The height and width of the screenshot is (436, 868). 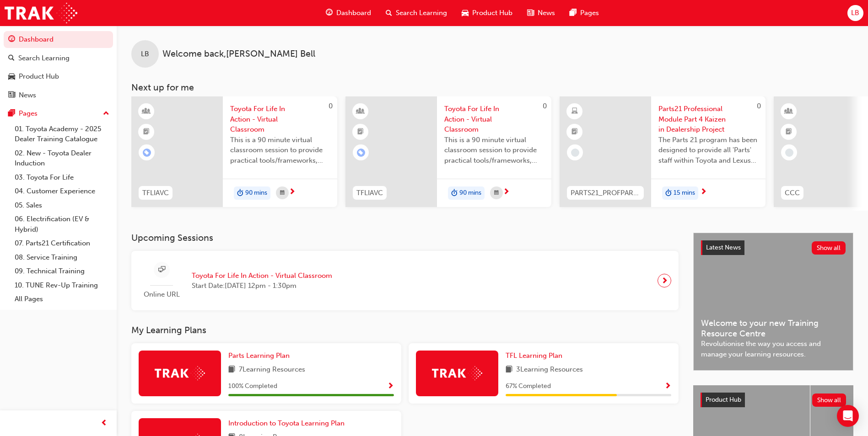 What do you see at coordinates (145, 54) in the screenshot?
I see `span: LB` at bounding box center [145, 54].